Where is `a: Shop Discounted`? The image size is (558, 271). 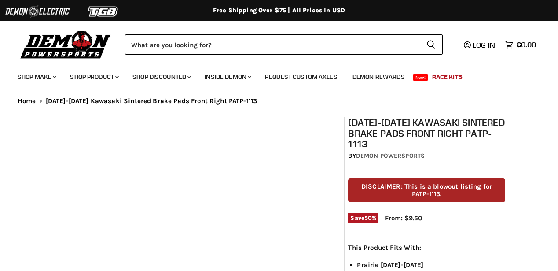 a: Shop Discounted is located at coordinates (161, 77).